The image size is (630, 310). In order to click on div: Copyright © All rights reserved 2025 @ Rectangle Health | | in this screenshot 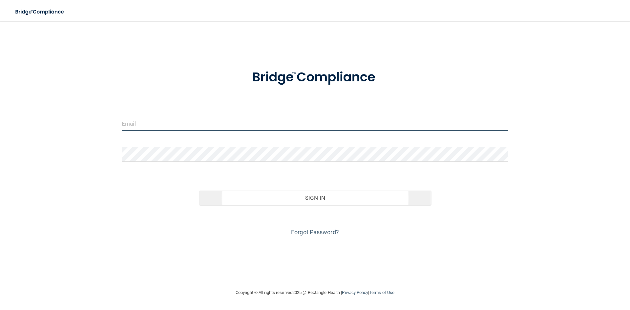, I will do `click(315, 293)`.